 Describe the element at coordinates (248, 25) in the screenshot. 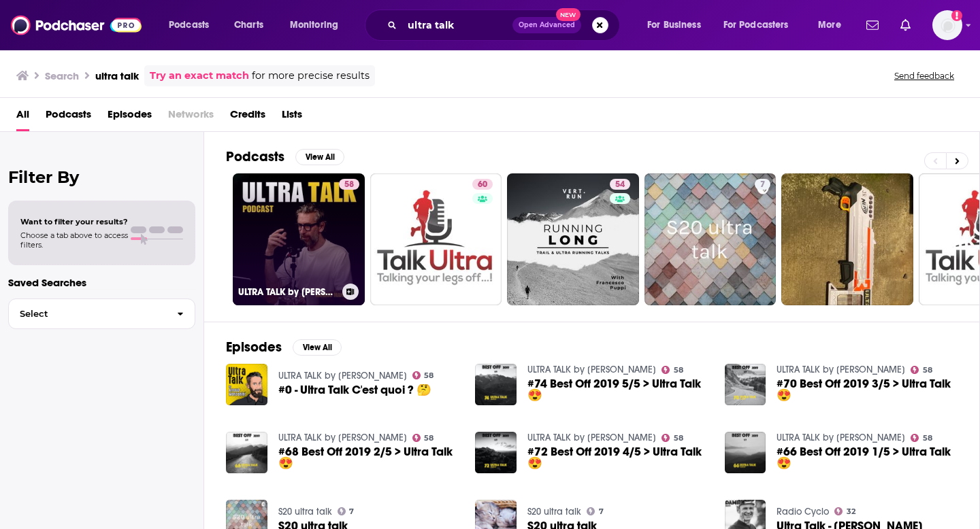

I see `span: Charts` at that location.